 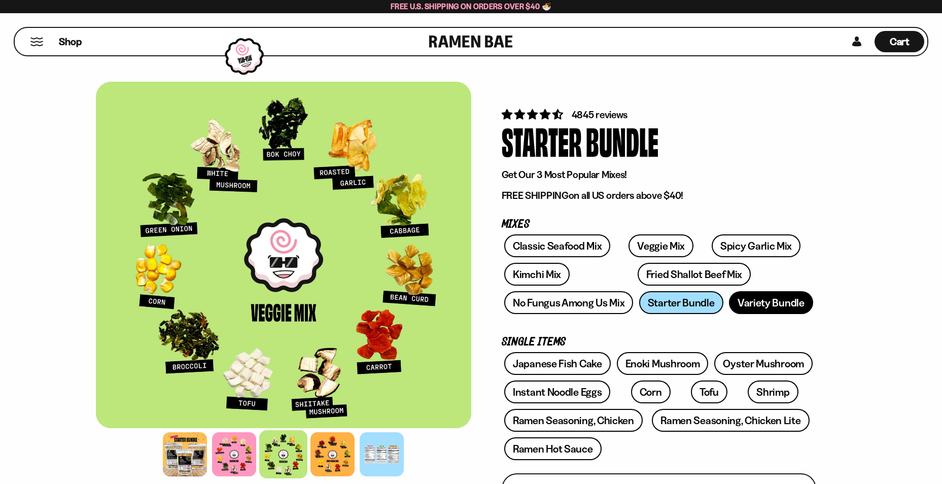 What do you see at coordinates (471, 6) in the screenshot?
I see `span: Free U.S. Shipping on Orders over $40 🍜` at bounding box center [471, 6].